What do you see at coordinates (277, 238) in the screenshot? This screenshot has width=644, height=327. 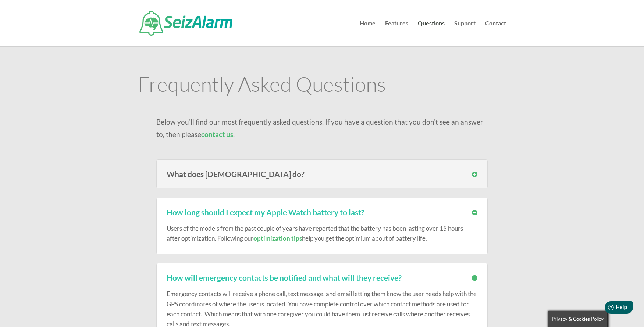 I see `a: optimization tips` at bounding box center [277, 238].